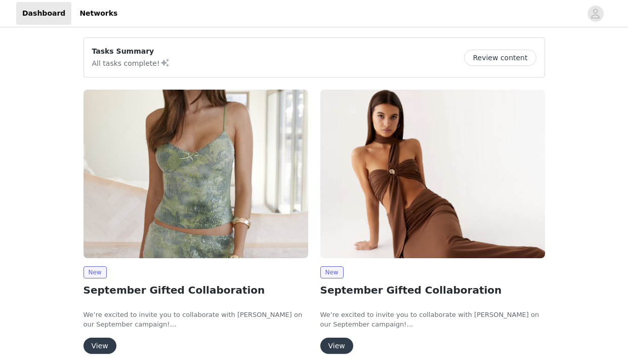 The height and width of the screenshot is (364, 628). I want to click on p: Tasks Summary, so click(131, 51).